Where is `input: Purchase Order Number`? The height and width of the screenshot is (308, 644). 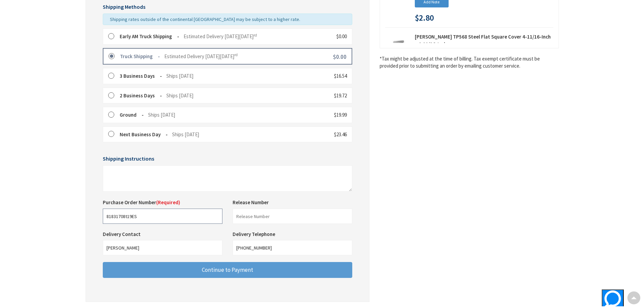 input: Purchase Order Number is located at coordinates (162, 216).